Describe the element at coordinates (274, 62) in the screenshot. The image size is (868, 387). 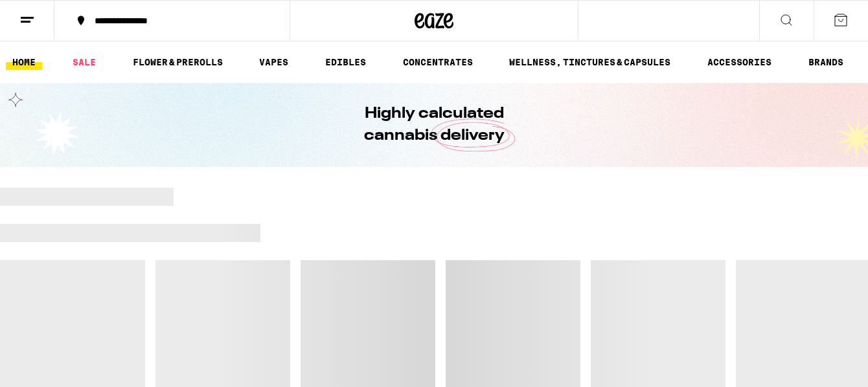
I see `a: VAPES` at that location.